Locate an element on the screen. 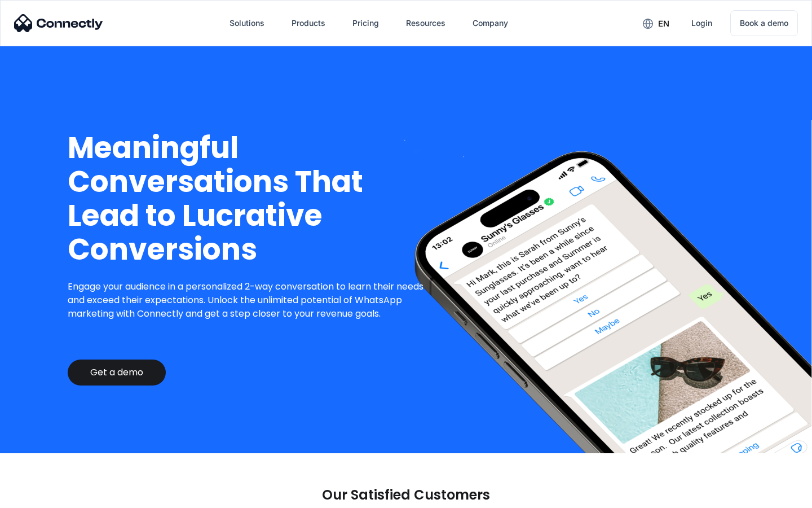  div: Resources is located at coordinates (426, 23).